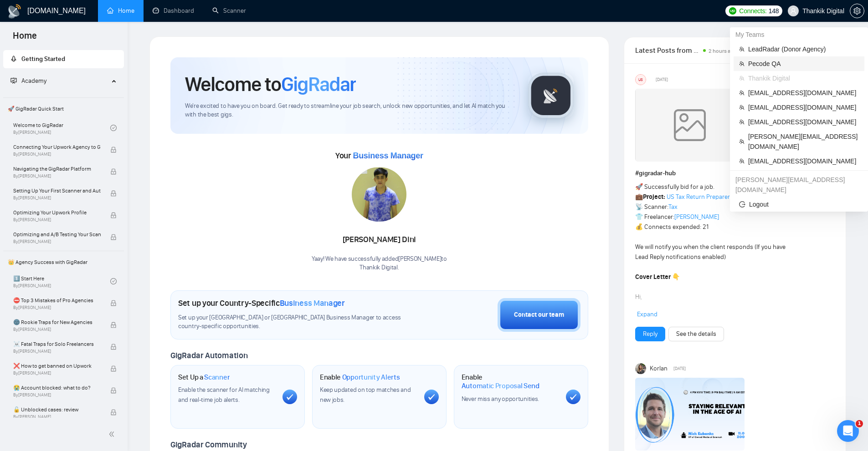 This screenshot has width=868, height=451. What do you see at coordinates (57, 366) in the screenshot?
I see `span: ❌ How to get banned on Upwork` at bounding box center [57, 366].